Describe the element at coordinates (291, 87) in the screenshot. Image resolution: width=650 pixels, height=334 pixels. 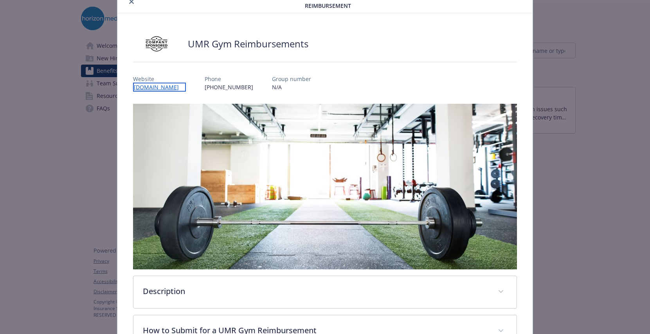
I see `p: N/A` at that location.